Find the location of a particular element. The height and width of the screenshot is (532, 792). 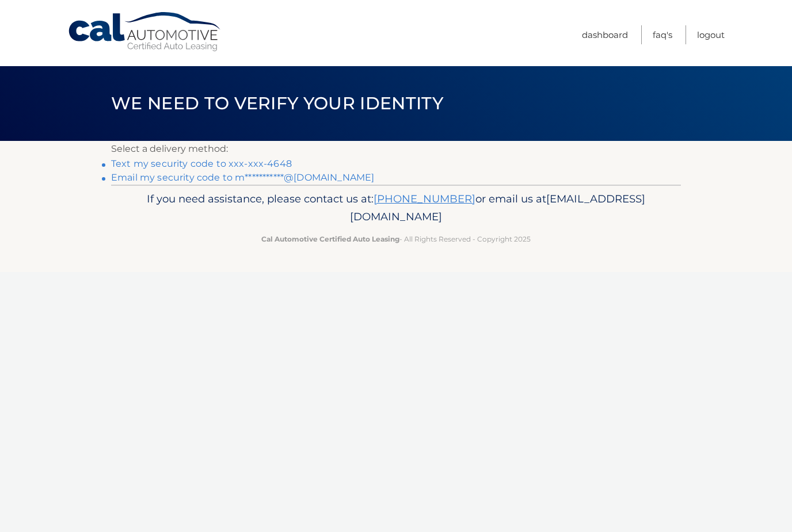

a: Dashboard is located at coordinates (605, 35).